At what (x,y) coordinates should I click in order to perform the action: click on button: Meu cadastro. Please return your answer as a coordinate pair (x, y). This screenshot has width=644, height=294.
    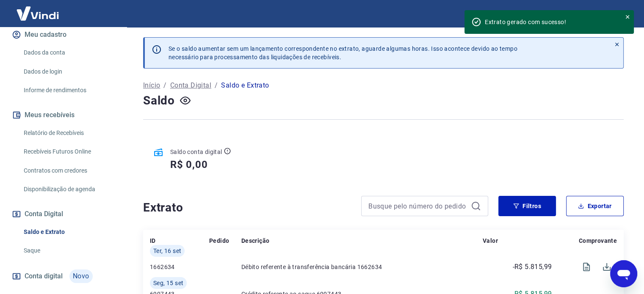
    Looking at the image, I should click on (63, 34).